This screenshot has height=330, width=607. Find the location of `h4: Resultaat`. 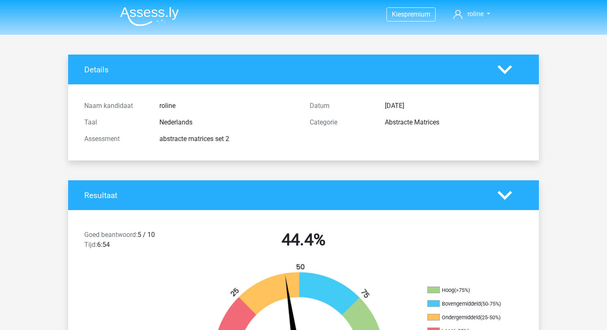

h4: Resultaat is located at coordinates (285, 195).